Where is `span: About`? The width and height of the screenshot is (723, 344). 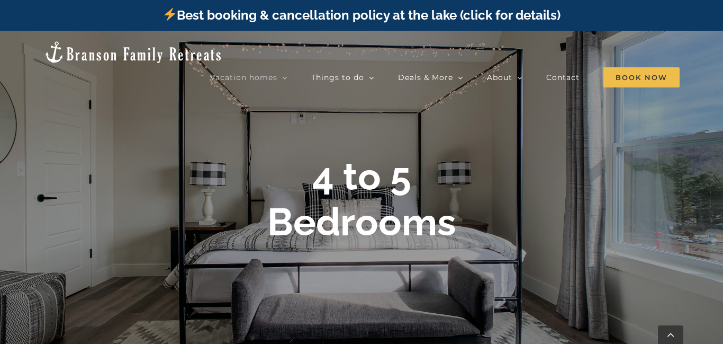
span: About is located at coordinates (500, 77).